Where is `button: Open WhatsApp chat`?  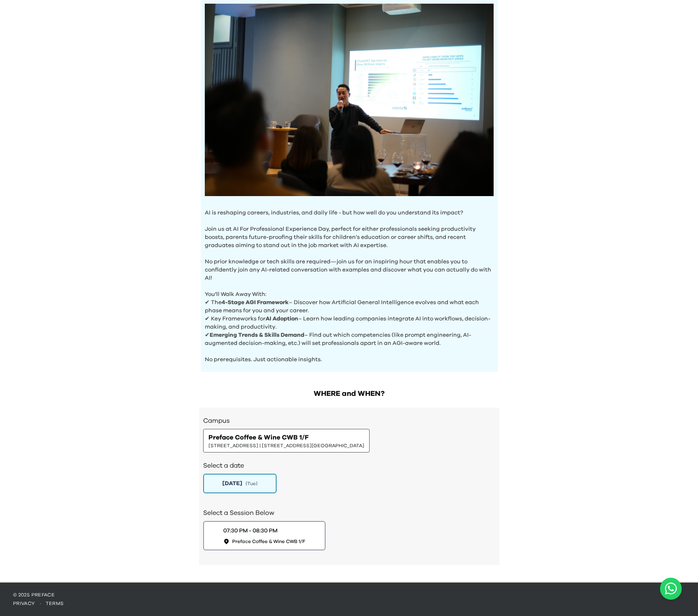
button: Open WhatsApp chat is located at coordinates (671, 589).